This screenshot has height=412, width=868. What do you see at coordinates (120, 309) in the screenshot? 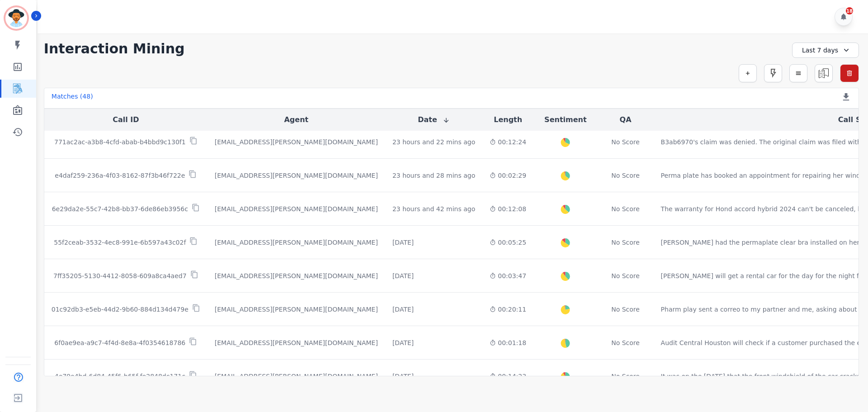
I see `p: 01c92db3-e5eb-44d2-9b60-884d134d479e` at bounding box center [120, 309].